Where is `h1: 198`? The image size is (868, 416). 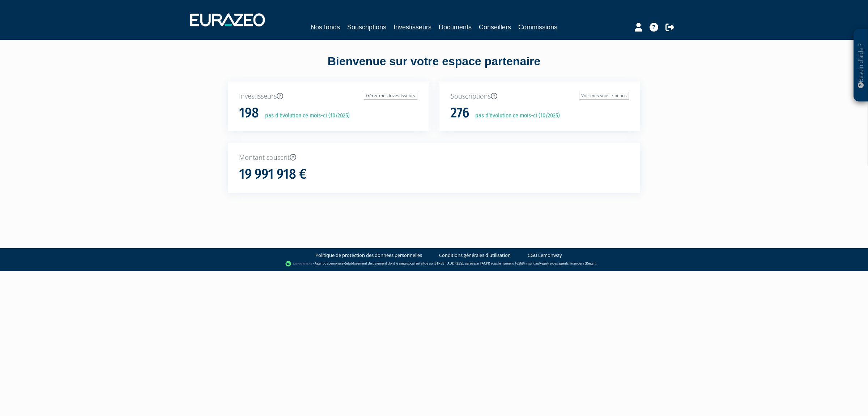
h1: 198 is located at coordinates (249, 113).